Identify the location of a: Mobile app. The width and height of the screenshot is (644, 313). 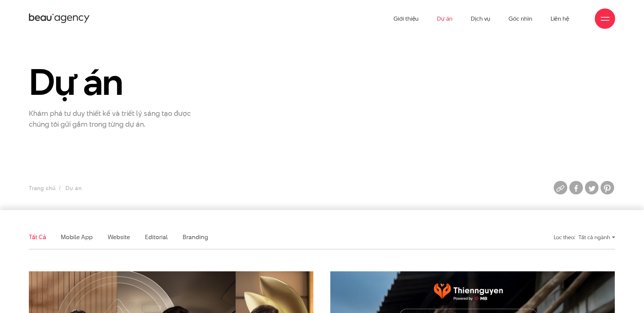
(77, 237).